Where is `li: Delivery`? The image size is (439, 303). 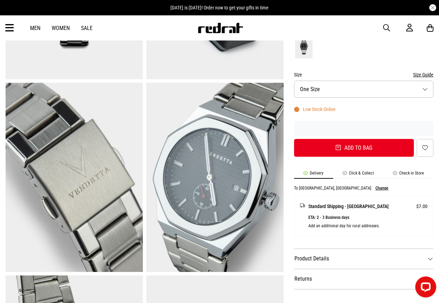
li: Delivery is located at coordinates (313, 175).